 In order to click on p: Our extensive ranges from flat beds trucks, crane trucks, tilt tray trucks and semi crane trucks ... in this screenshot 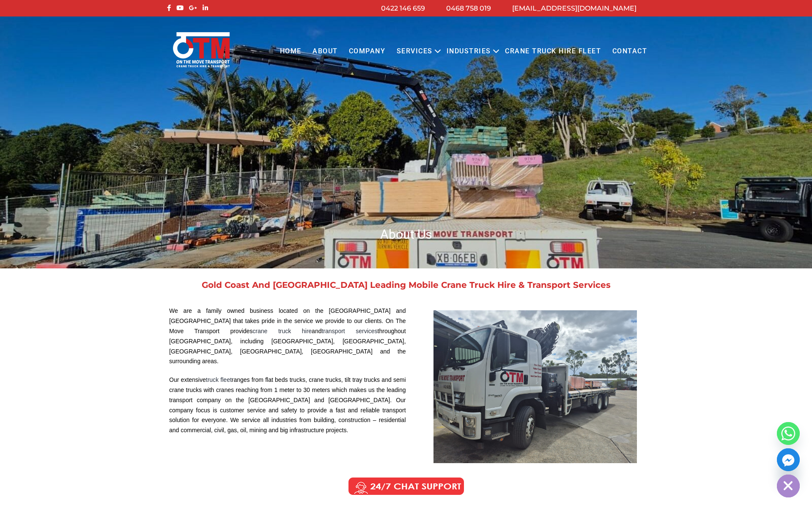, I will do `click(288, 405)`.